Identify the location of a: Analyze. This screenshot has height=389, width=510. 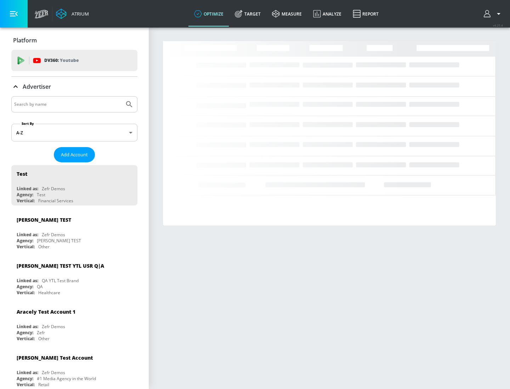
(327, 14).